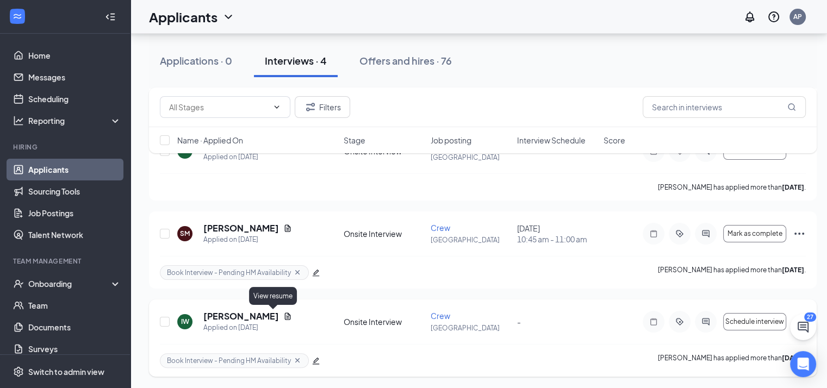 The height and width of the screenshot is (388, 827). I want to click on span: Name · Applied On, so click(210, 140).